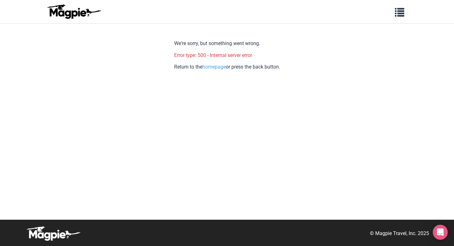 The height and width of the screenshot is (246, 454). What do you see at coordinates (440, 232) in the screenshot?
I see `div: Open Intercom Messenger` at bounding box center [440, 232].